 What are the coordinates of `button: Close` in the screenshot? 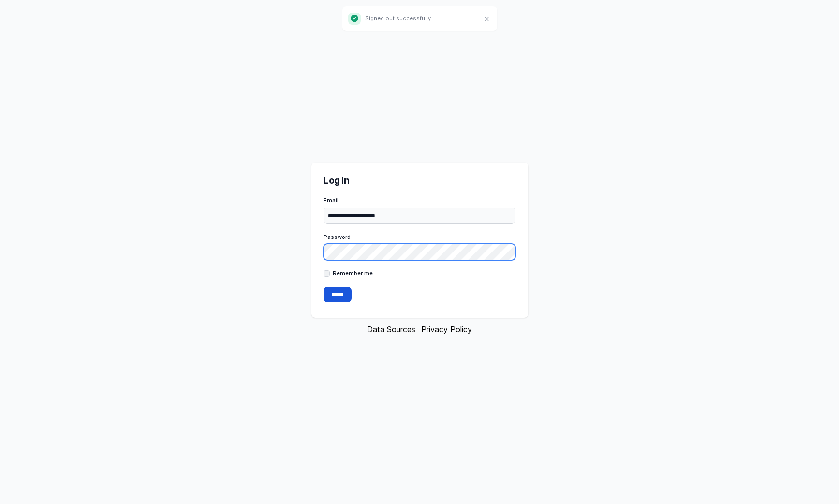 It's located at (487, 20).